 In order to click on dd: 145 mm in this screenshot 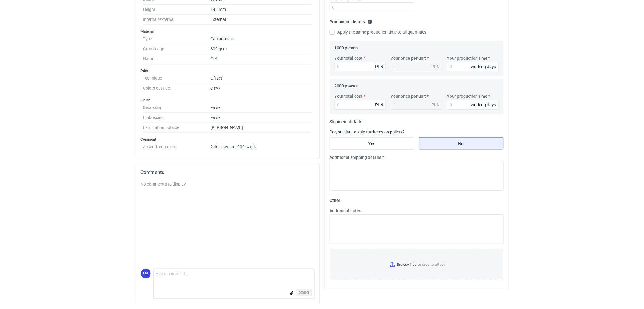, I will do `click(261, 10)`.